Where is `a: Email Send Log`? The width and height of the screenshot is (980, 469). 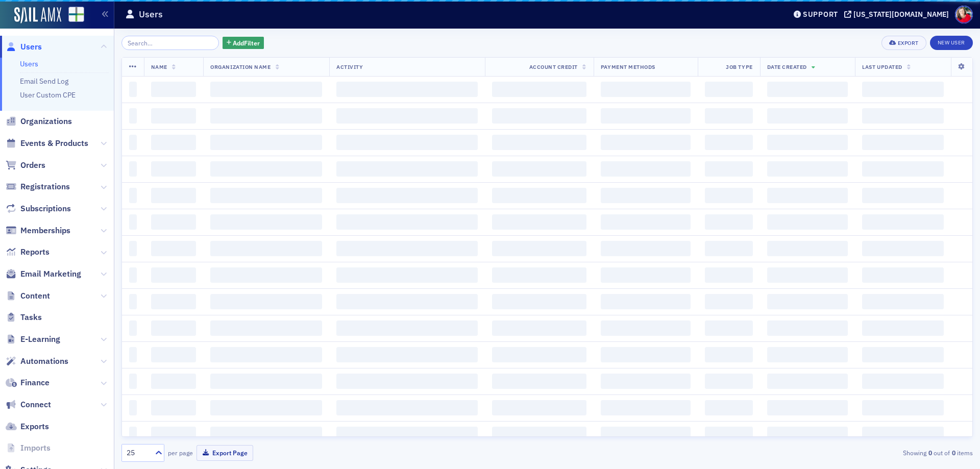
a: Email Send Log is located at coordinates (44, 81).